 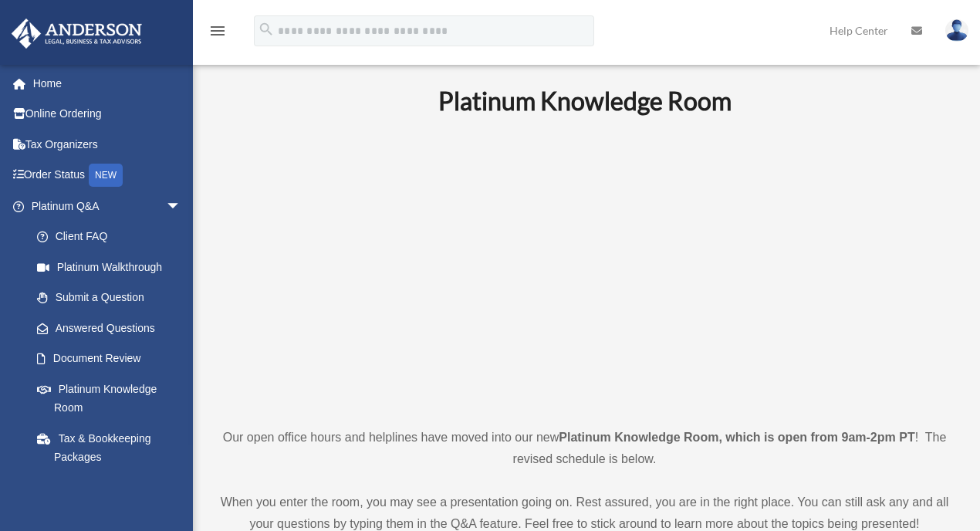 What do you see at coordinates (107, 144) in the screenshot?
I see `a: Tax Organizers` at bounding box center [107, 144].